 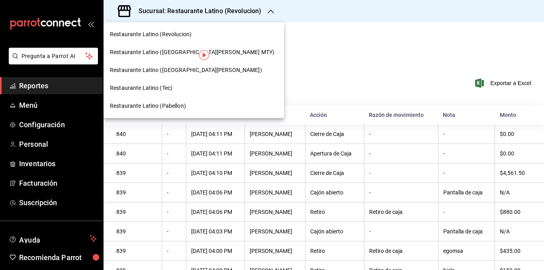 I want to click on span: Restaurante Latino (Pabellon), so click(x=148, y=106).